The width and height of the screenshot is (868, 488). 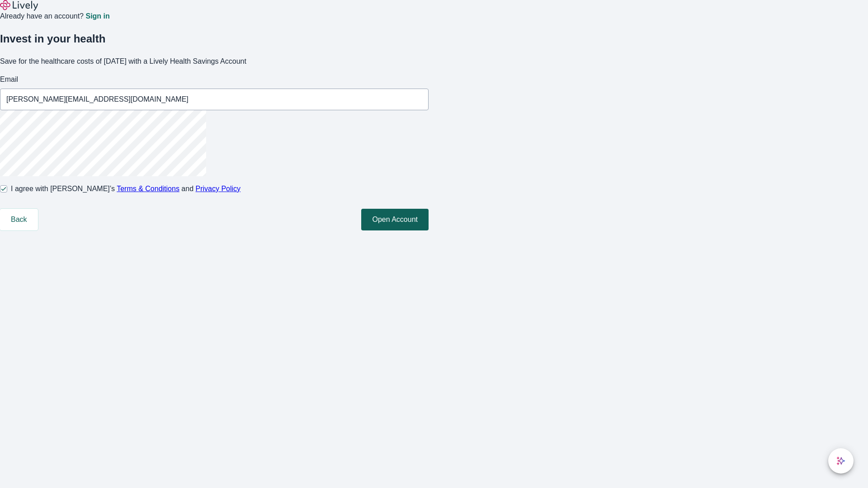 What do you see at coordinates (841, 461) in the screenshot?
I see `svg: Lively AI Assistant` at bounding box center [841, 461].